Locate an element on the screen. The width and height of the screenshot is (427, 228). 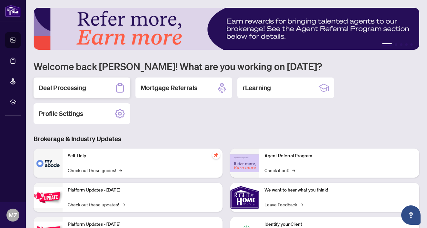
h2: rLearning is located at coordinates (257, 88).